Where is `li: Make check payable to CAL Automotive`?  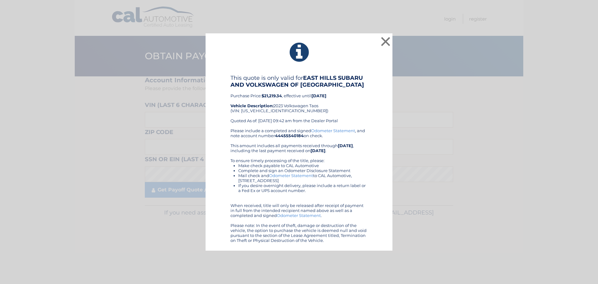
li: Make check payable to CAL Automotive is located at coordinates (303, 165).